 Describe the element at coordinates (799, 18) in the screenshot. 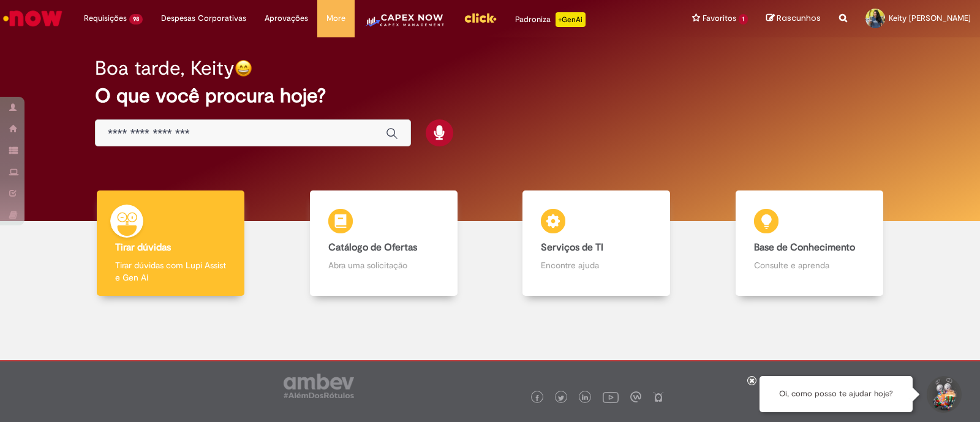

I see `span: Rascunhos` at that location.